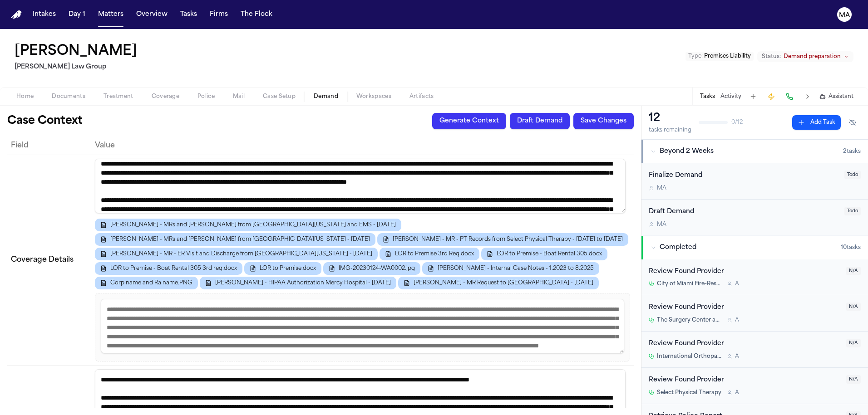 The image size is (868, 415). I want to click on button: Create Immediate Task, so click(771, 96).